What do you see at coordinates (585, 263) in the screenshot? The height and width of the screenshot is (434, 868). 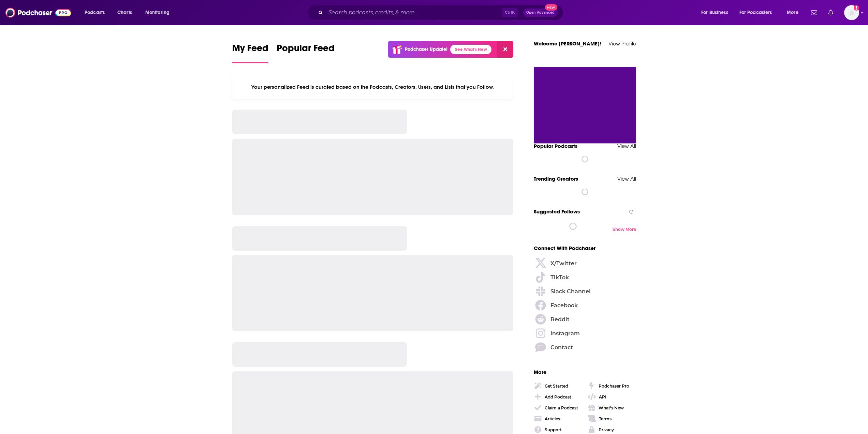 I see `a: X/Twitter` at bounding box center [585, 263].